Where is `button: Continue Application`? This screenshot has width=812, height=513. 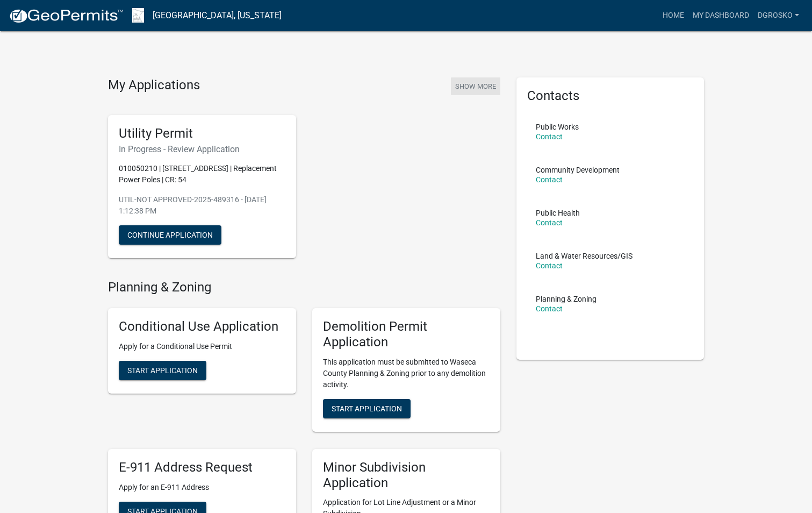
button: Continue Application is located at coordinates (170, 235).